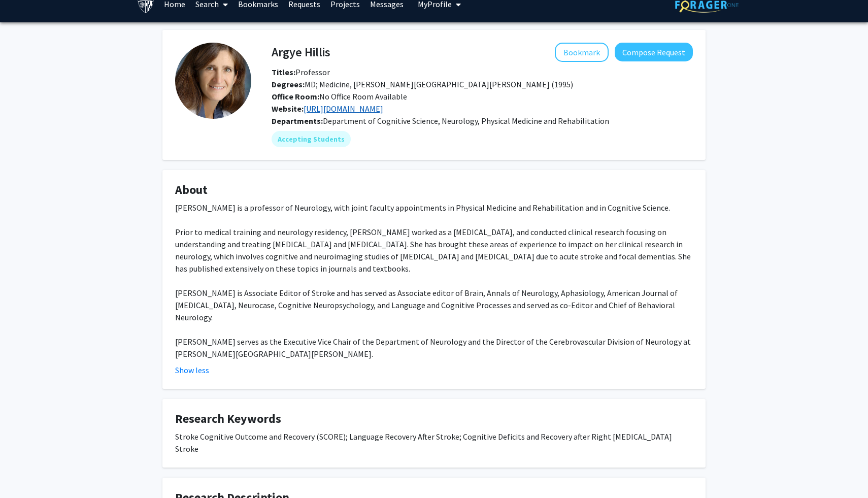  Describe the element at coordinates (301, 52) in the screenshot. I see `h4: Argye Hillis` at that location.